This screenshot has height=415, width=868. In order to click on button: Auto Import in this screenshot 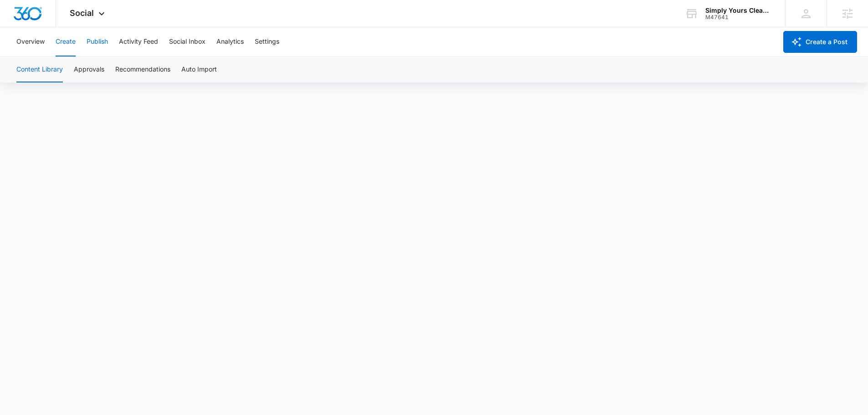, I will do `click(199, 70)`.